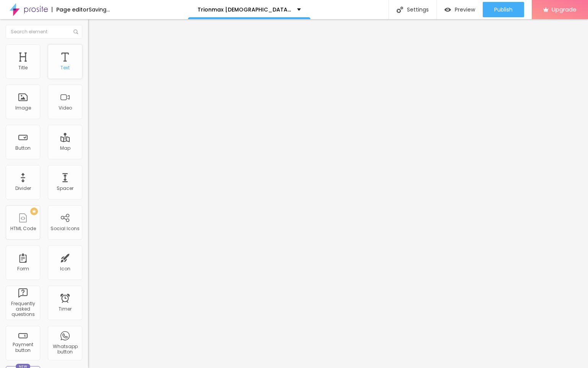 This screenshot has height=368, width=588. Describe the element at coordinates (23, 68) in the screenshot. I see `div: Title` at that location.